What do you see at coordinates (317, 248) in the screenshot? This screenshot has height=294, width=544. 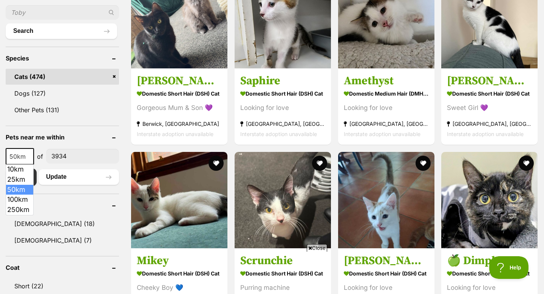 I see `span: Close` at bounding box center [317, 248].